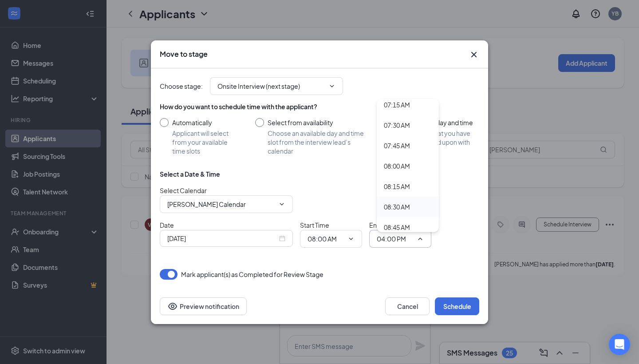  I want to click on input: End time, so click(395, 238).